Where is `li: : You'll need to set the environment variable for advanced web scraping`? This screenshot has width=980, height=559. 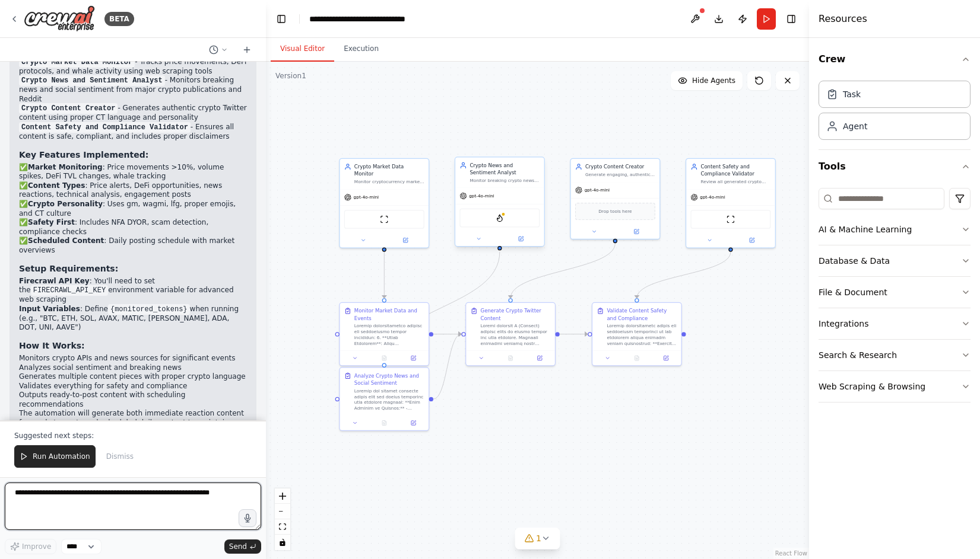
li: : You'll need to set the environment variable for advanced web scraping is located at coordinates (133, 291).